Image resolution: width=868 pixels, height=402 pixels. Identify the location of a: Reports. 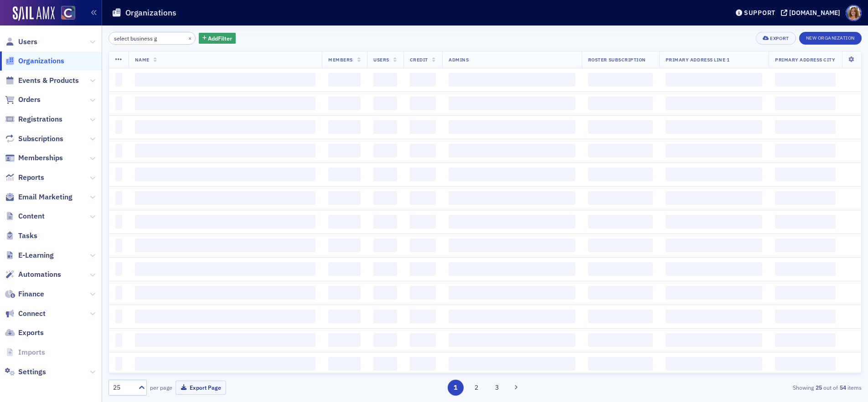
(25, 178).